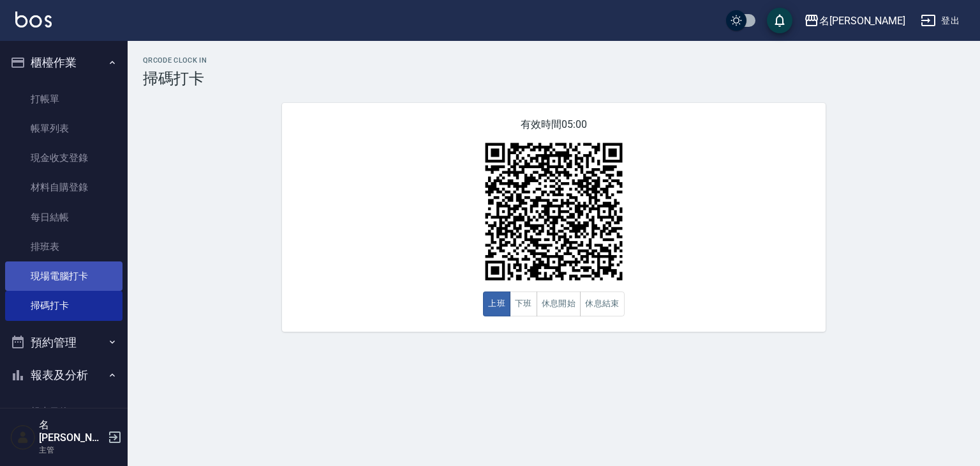 Image resolution: width=980 pixels, height=466 pixels. Describe the element at coordinates (23, 437) in the screenshot. I see `img: Person` at that location.